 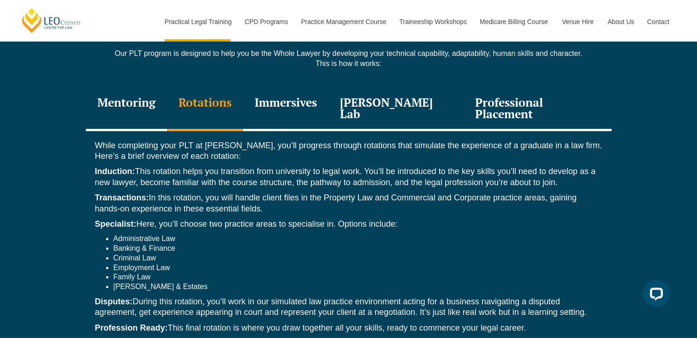 I want to click on strong: Profession Ready:, so click(x=132, y=328).